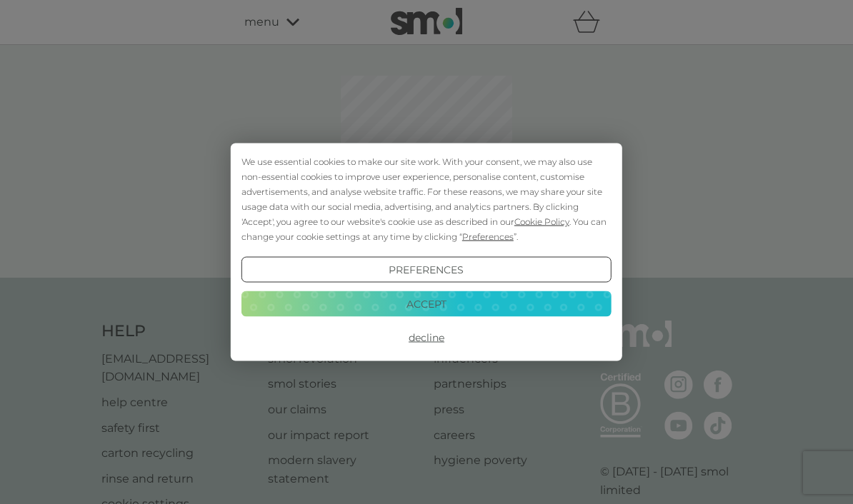 The width and height of the screenshot is (853, 504). What do you see at coordinates (426, 338) in the screenshot?
I see `button: Decline` at bounding box center [426, 338].